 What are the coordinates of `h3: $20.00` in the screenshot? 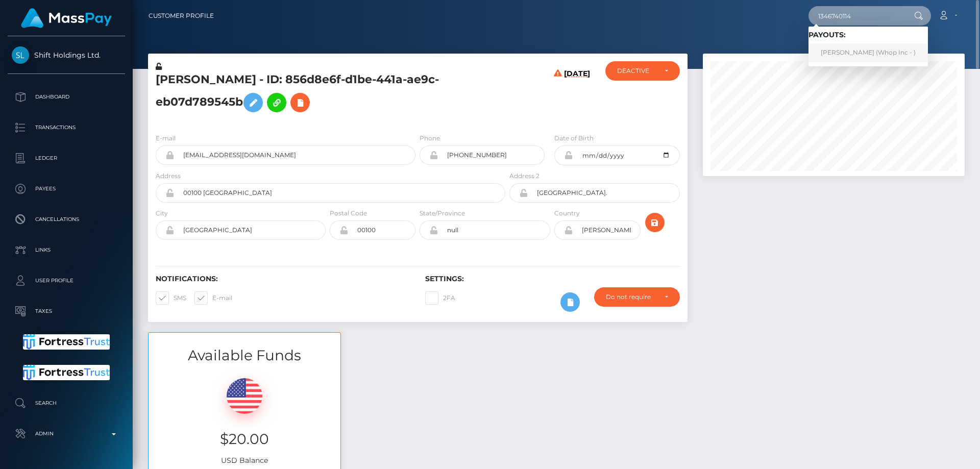 It's located at (244, 439).